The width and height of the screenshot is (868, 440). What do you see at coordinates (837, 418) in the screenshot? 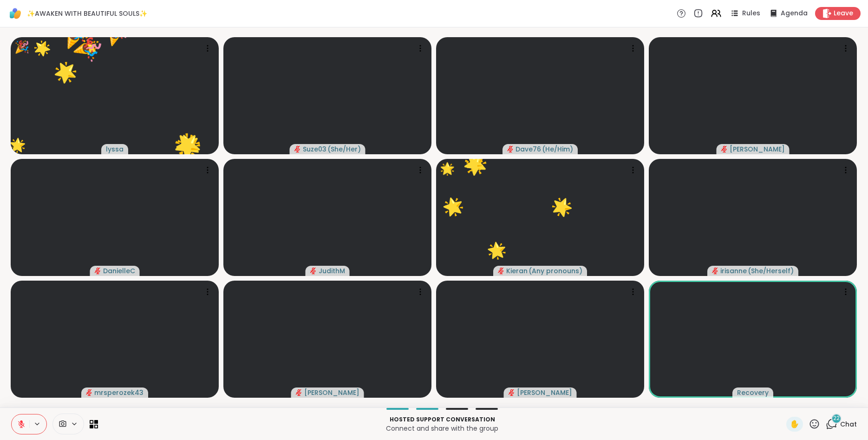
I see `span: 22` at bounding box center [837, 418].